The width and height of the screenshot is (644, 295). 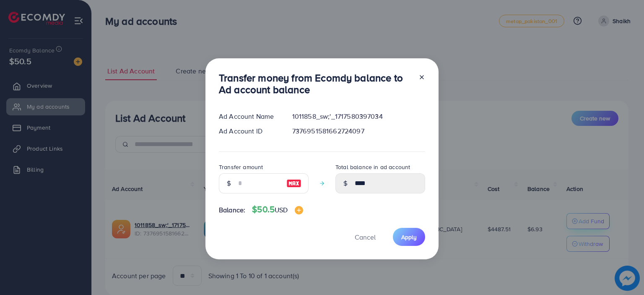 I want to click on div: Ad Account ID, so click(x=249, y=131).